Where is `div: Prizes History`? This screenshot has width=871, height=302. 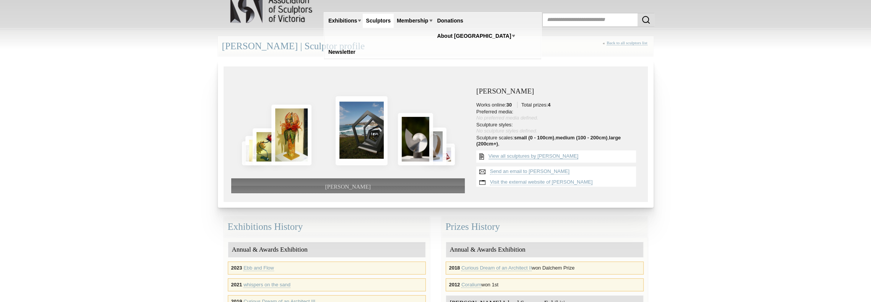 div: Prizes History is located at coordinates (544, 227).